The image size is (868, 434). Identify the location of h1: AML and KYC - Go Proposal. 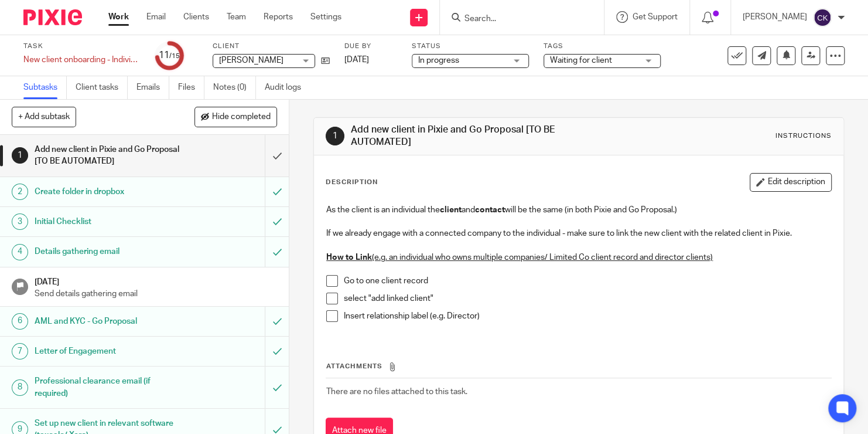
(107, 321).